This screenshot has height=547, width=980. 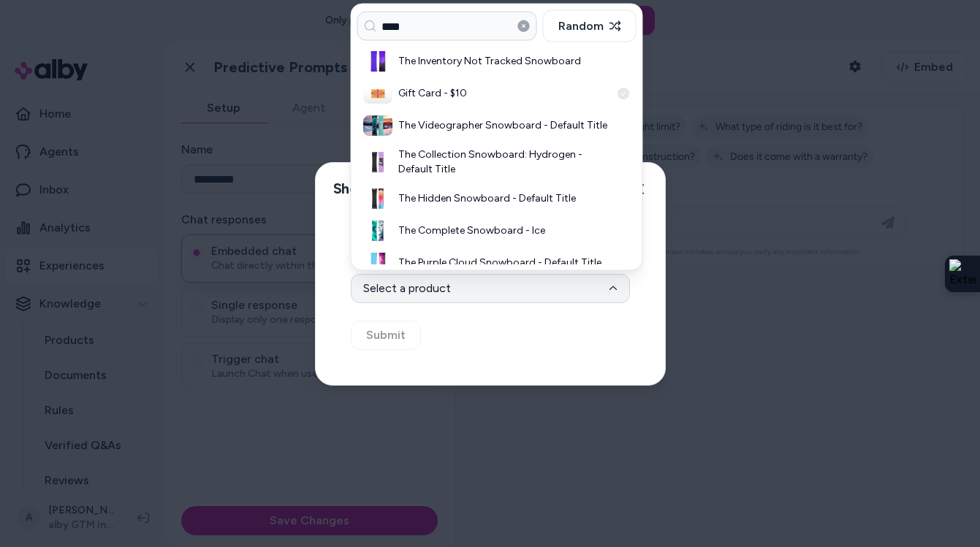 What do you see at coordinates (377, 263) in the screenshot?
I see `img: The Purple Cloud Snowboard - Default Title` at bounding box center [377, 263].